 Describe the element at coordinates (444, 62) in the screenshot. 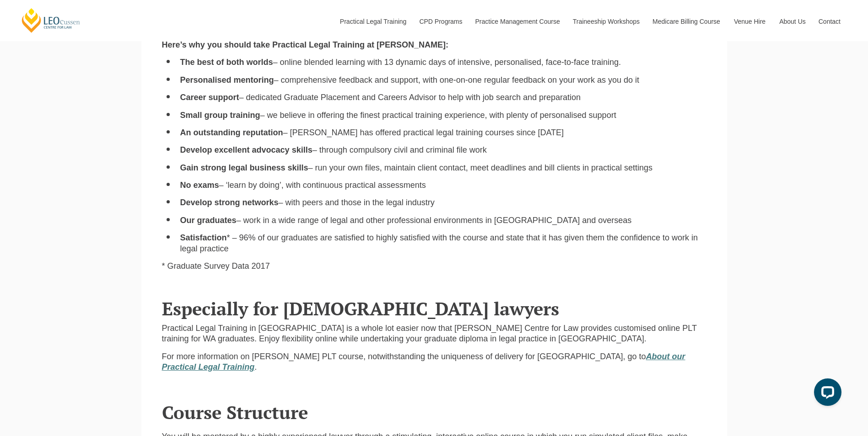

I see `li: – online blended learning with 13 dynamic days of intensive, personalised, face-to-face training.` at that location.